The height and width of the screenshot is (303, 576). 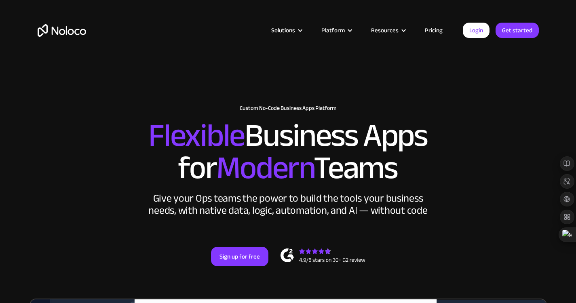 I want to click on h1: Custom No-Code Business Apps Platform, so click(x=288, y=108).